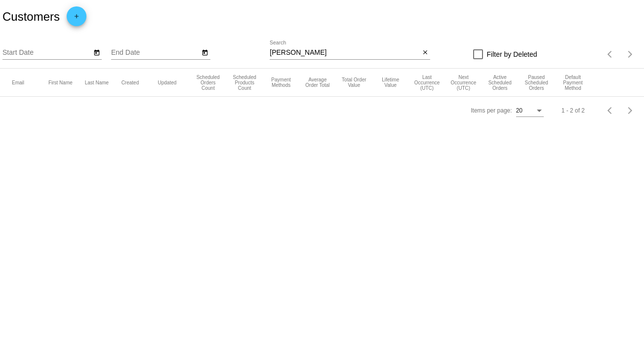  Describe the element at coordinates (18, 83) in the screenshot. I see `button: Change sorting for Email` at that location.